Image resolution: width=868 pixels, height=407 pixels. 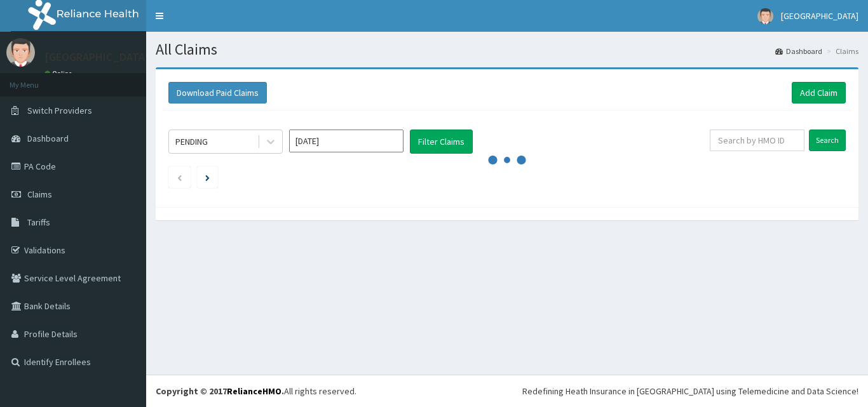 What do you see at coordinates (60, 73) in the screenshot?
I see `a: Online` at bounding box center [60, 73].